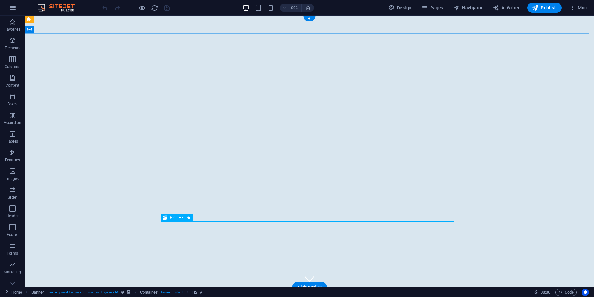 This screenshot has width=594, height=297. What do you see at coordinates (468, 8) in the screenshot?
I see `span: Navigator` at bounding box center [468, 8].